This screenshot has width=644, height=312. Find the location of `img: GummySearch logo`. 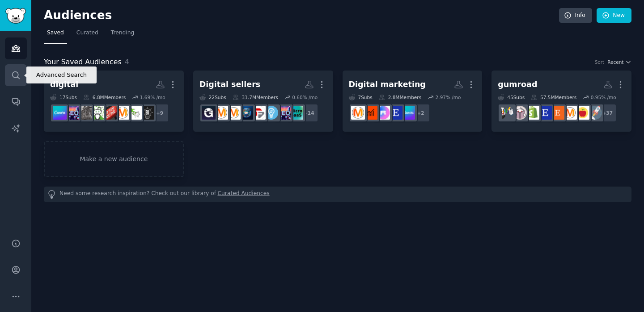

img: GummySearch logo is located at coordinates (16, 16).